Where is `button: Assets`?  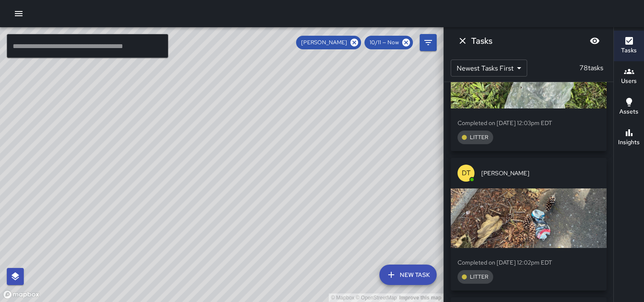
button: Assets is located at coordinates (629, 107).